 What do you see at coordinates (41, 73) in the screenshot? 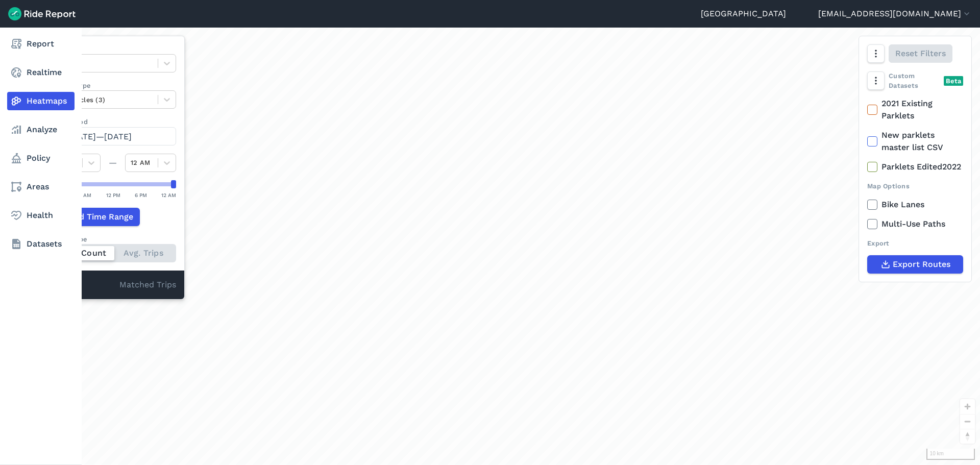
I see `a: Realtime` at bounding box center [41, 73].